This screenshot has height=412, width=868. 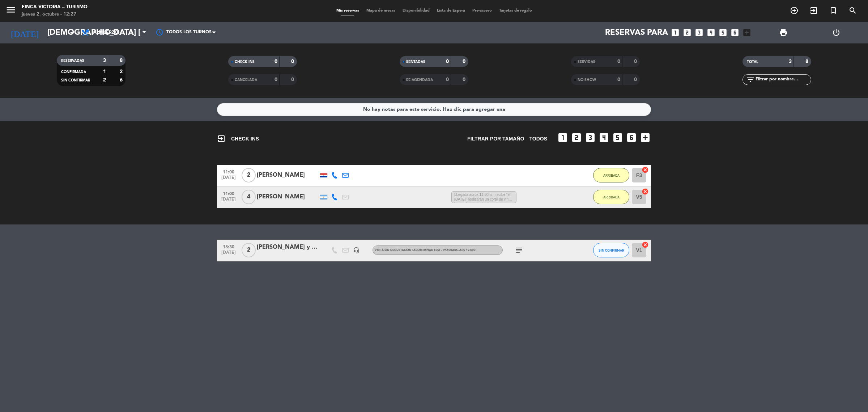 I want to click on span: 4, so click(x=249, y=197).